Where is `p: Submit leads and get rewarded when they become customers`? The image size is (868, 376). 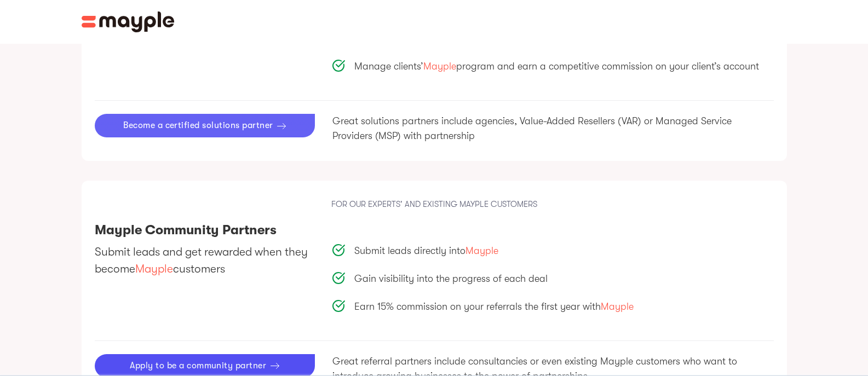 p: Submit leads and get rewarded when they become customers is located at coordinates (205, 261).